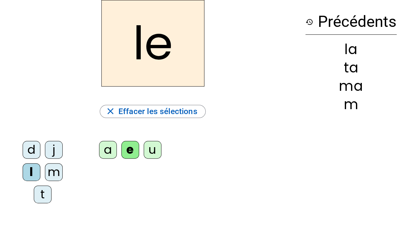 This screenshot has width=415, height=236. I want to click on div: t, so click(43, 195).